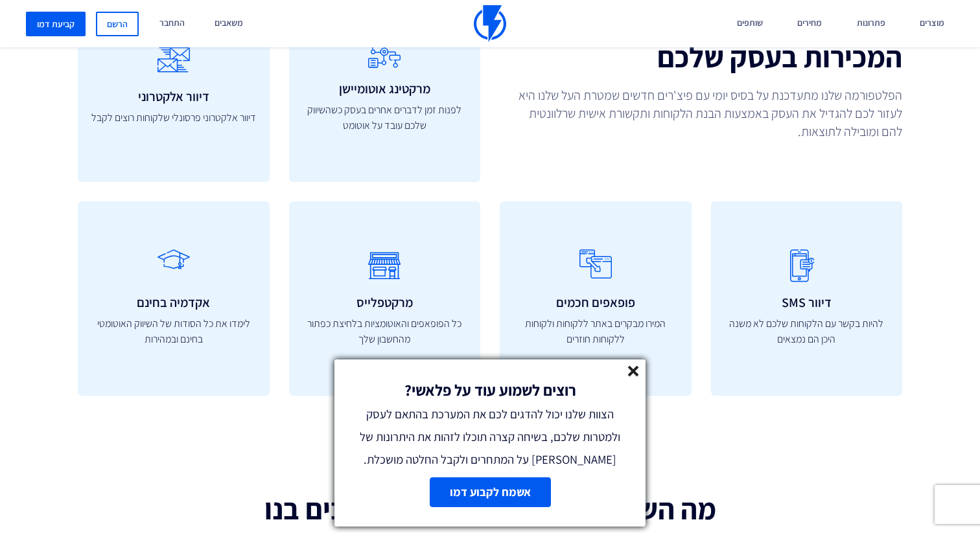 This screenshot has height=533, width=980. Describe the element at coordinates (385, 118) in the screenshot. I see `p: לפנות זמן לדברים אחרים בעסק כשהשיווק שלכם עובד על אוטומט` at that location.